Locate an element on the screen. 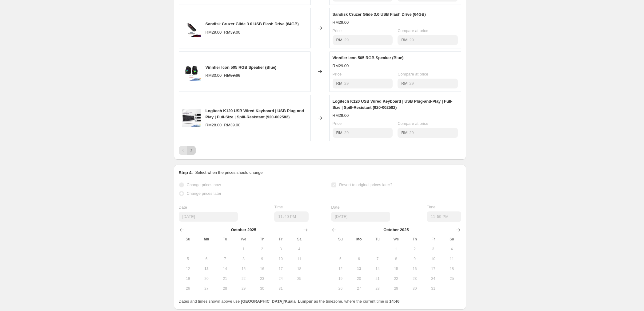 This screenshot has width=644, height=311. span: 14 is located at coordinates (225, 269).